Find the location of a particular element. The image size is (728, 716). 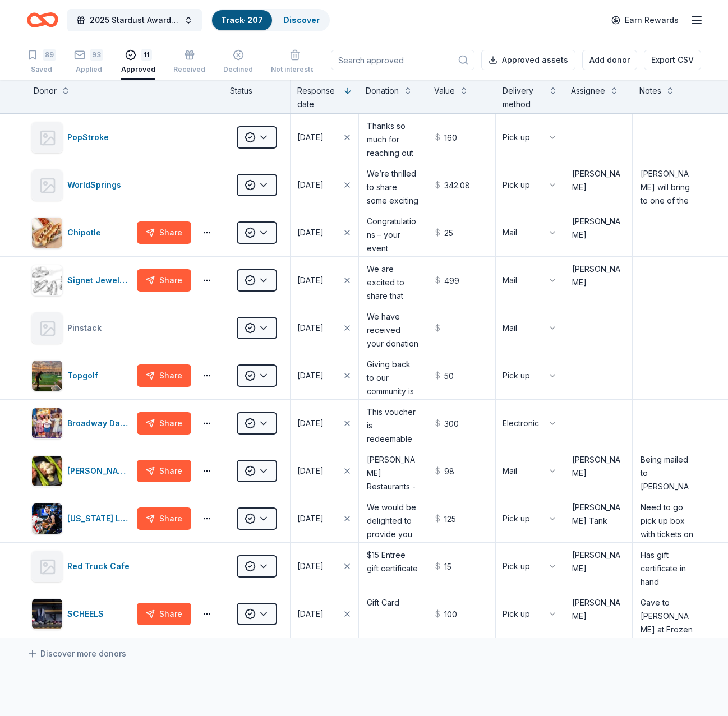

img: Image for Topgolf is located at coordinates (47, 375).